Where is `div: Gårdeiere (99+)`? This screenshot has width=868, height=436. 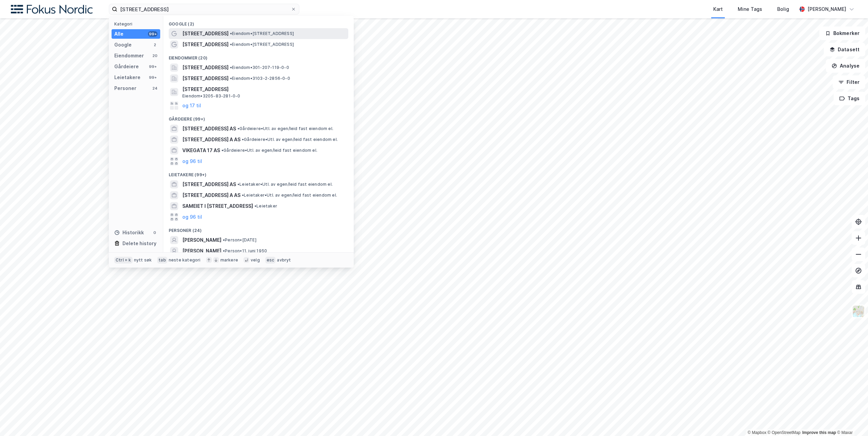 div: Gårdeiere (99+) is located at coordinates (258, 117).